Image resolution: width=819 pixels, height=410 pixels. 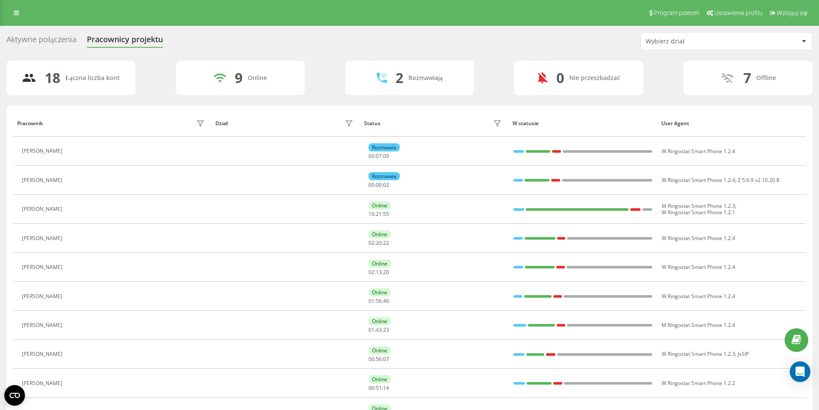 What do you see at coordinates (766, 78) in the screenshot?
I see `div: Offline` at bounding box center [766, 78].